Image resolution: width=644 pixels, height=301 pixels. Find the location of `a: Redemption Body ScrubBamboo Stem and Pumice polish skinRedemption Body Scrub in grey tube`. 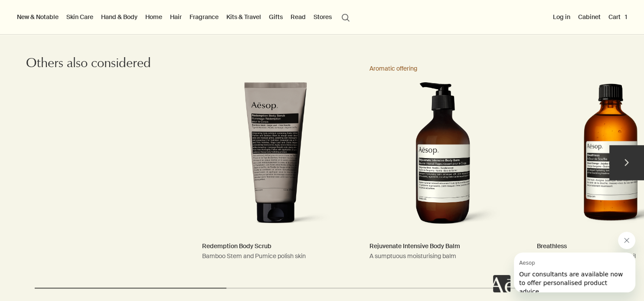

a: Redemption Body ScrubBamboo Stem and Pumice polish skinRedemption Body Scrub in grey tube is located at coordinates (276, 166).